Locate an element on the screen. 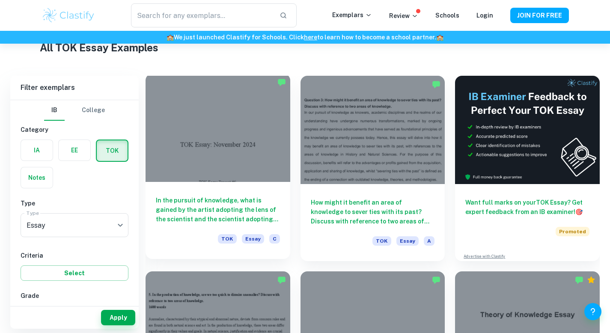  h6: Want full marks on your TOK Essay ? Get expert feedback from an IB examiner! is located at coordinates (527, 207).